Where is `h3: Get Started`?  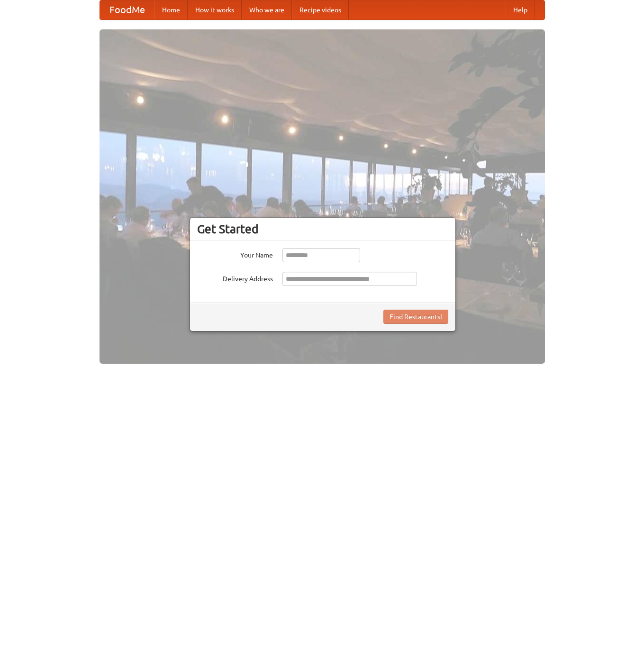
h3: Get Started is located at coordinates (323, 229).